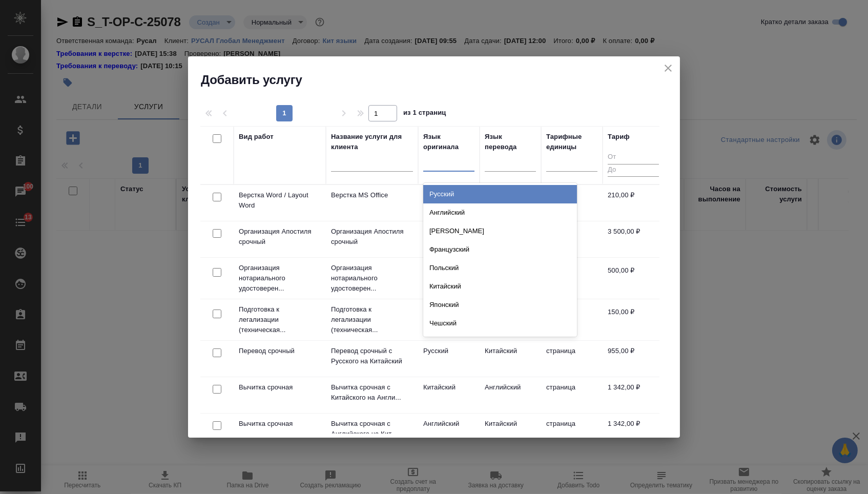  Describe the element at coordinates (500, 250) in the screenshot. I see `div: Французский` at that location.